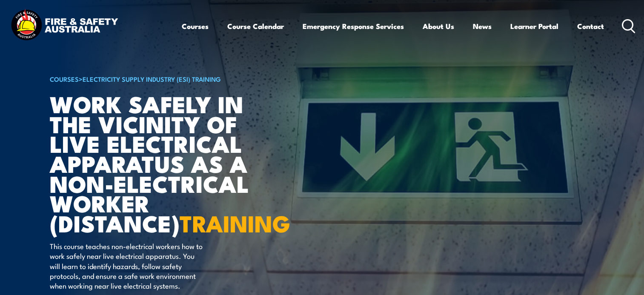  Describe the element at coordinates (64, 79) in the screenshot. I see `a: COURSES` at that location.